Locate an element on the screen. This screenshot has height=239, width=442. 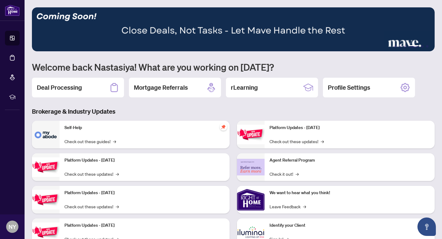
button: 2 is located at coordinates (401, 46).